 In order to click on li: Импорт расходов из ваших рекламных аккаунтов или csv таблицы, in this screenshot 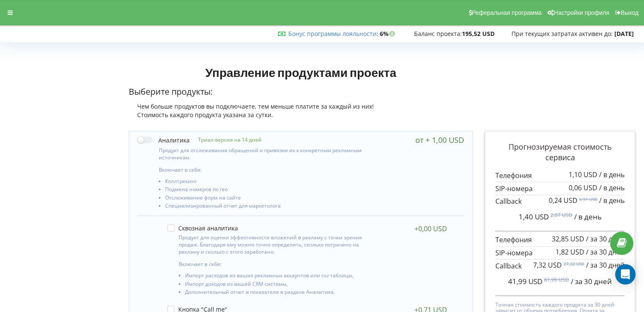, I will do `click(274, 276)`.